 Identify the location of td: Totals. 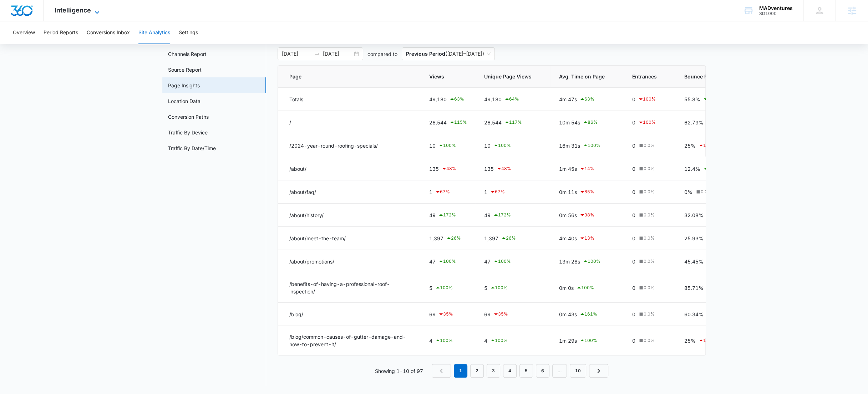
(349, 99).